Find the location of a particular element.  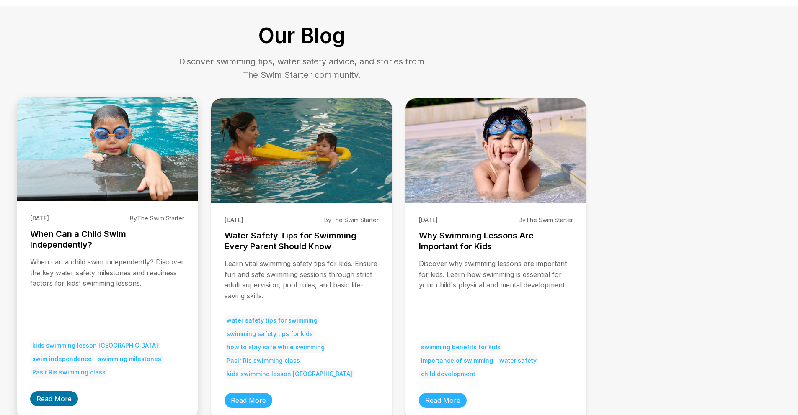

span: swimming benefits for kids is located at coordinates (461, 347).